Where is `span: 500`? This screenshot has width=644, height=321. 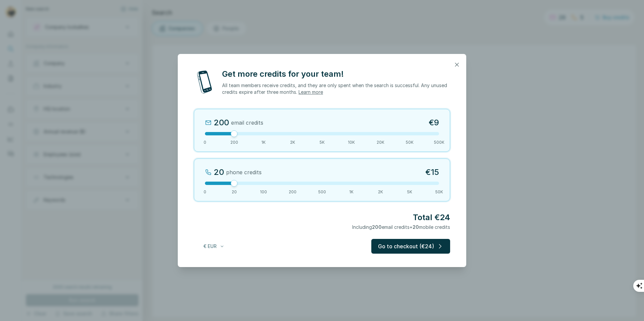 span: 500 is located at coordinates (322, 192).